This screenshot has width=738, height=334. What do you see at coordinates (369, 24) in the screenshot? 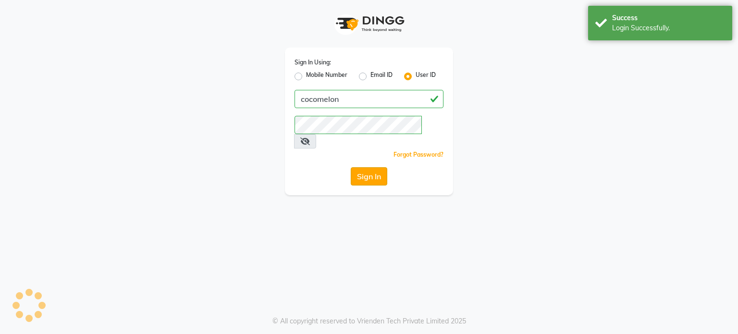
I see `img: logo1.svg` at bounding box center [369, 24].